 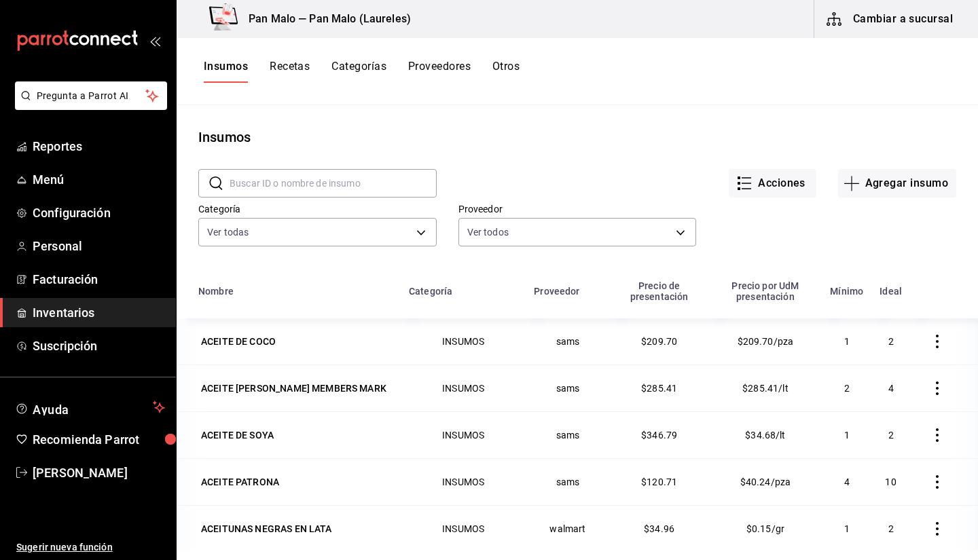 I want to click on span: 10, so click(x=891, y=482).